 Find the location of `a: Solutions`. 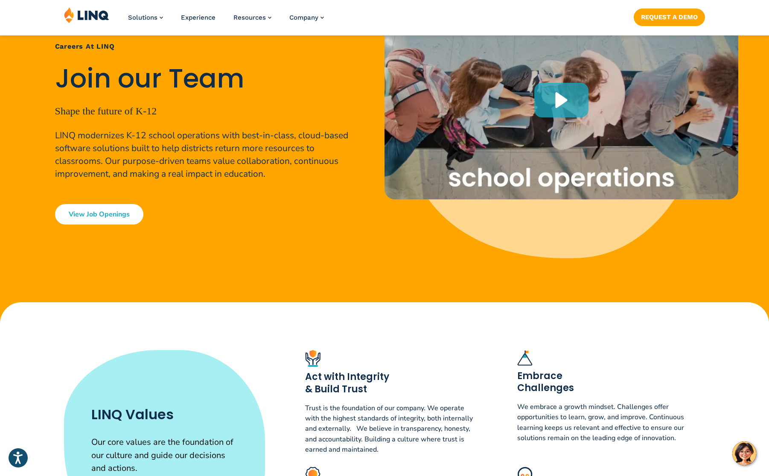

a: Solutions is located at coordinates (146, 17).